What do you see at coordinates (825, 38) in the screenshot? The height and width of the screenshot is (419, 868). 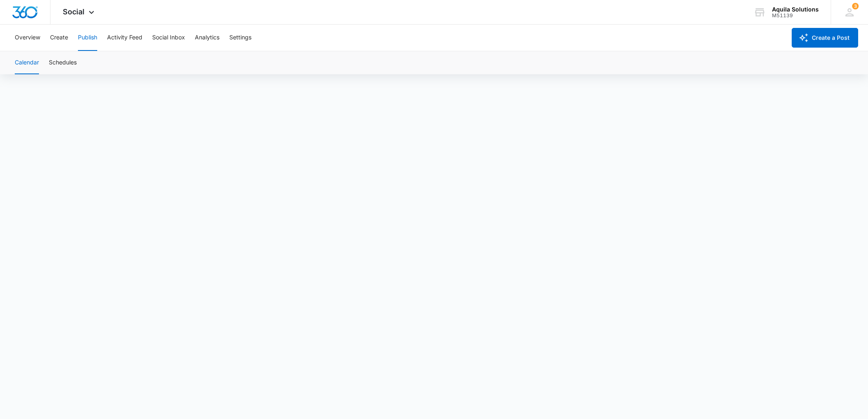 I see `button: Create a Post` at bounding box center [825, 38].